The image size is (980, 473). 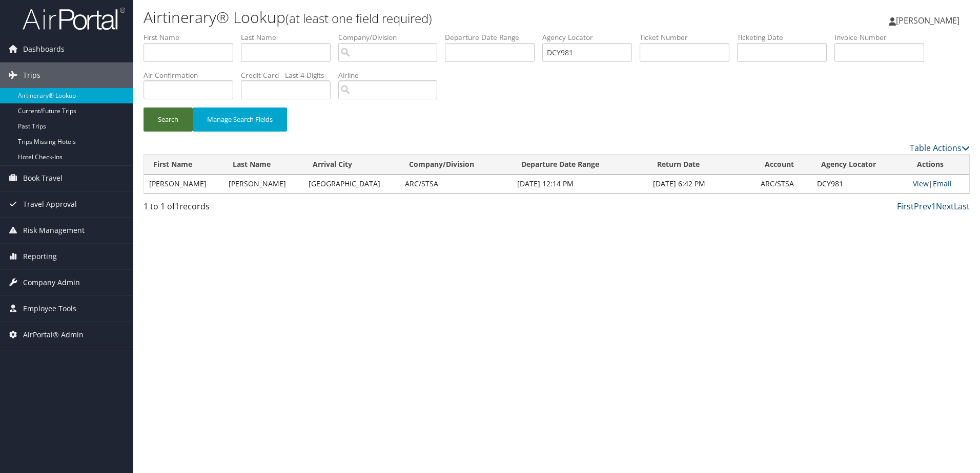 What do you see at coordinates (944, 206) in the screenshot?
I see `a: Next` at bounding box center [944, 206].